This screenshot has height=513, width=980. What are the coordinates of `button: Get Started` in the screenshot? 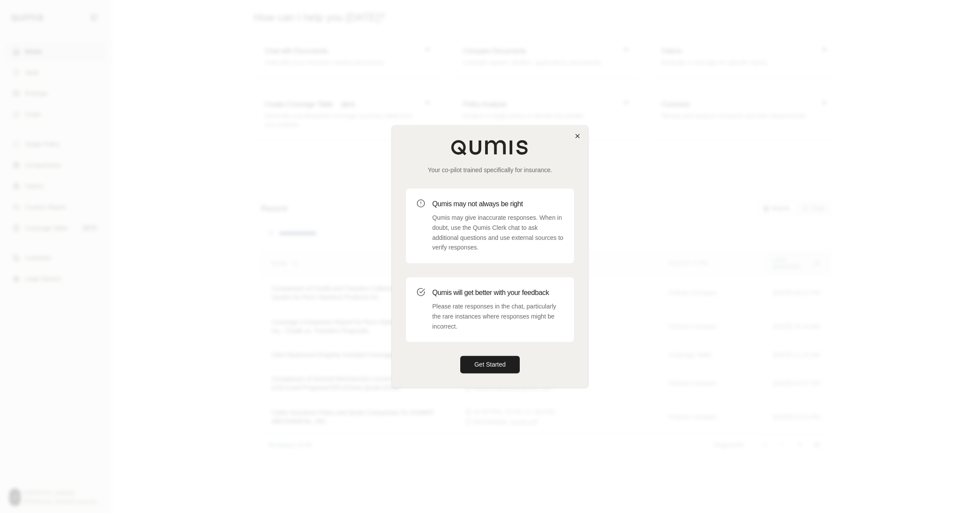 It's located at (490, 365).